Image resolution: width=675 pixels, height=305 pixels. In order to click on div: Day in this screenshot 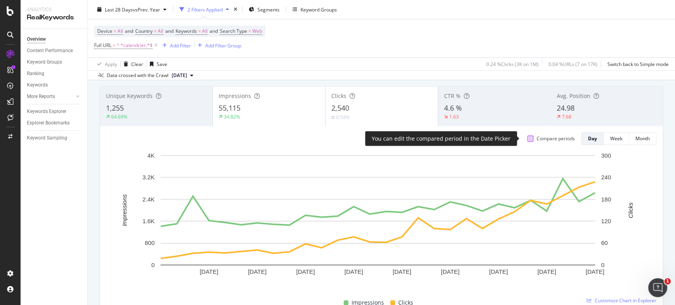, I will do `click(592, 138)`.